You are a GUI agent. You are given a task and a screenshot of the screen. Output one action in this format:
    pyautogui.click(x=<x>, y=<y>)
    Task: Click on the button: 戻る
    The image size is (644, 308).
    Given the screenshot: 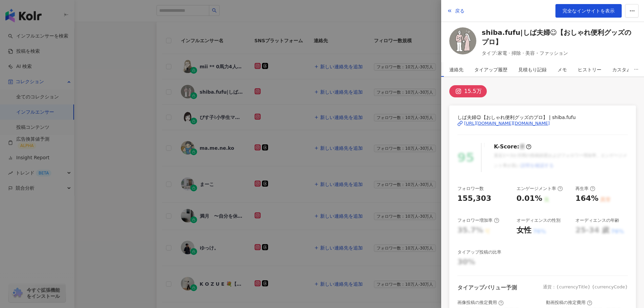 What is the action you would take?
    pyautogui.click(x=456, y=11)
    